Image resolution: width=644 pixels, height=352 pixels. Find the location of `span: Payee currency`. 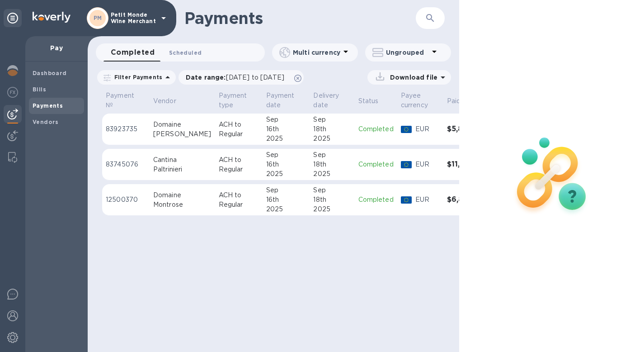

span: Payee currency is located at coordinates (421, 100).